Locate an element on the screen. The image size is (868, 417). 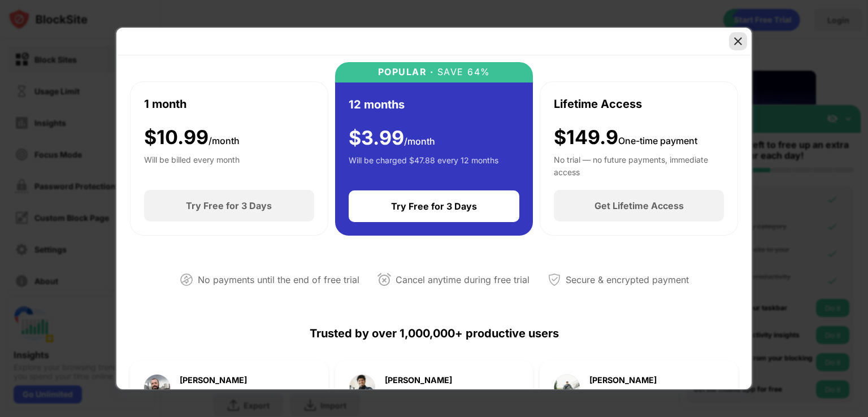
div: Software Developer is located at coordinates (627, 394).